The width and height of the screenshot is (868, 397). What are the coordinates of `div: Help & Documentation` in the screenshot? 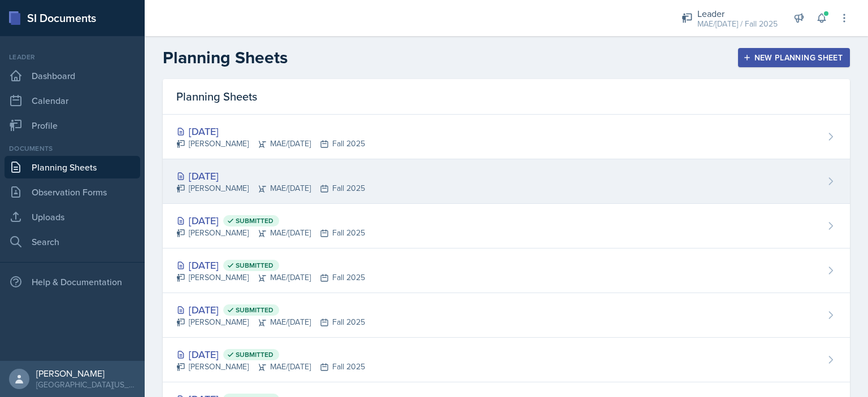 It's located at (72, 282).